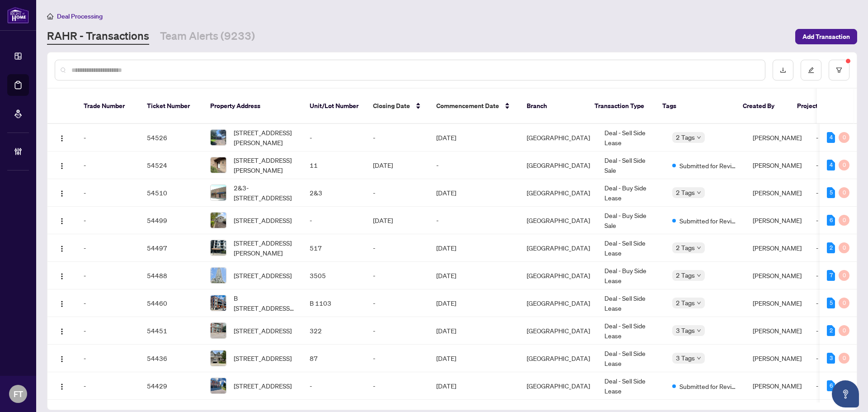 The width and height of the screenshot is (868, 412). What do you see at coordinates (334, 248) in the screenshot?
I see `td: 517` at bounding box center [334, 248].